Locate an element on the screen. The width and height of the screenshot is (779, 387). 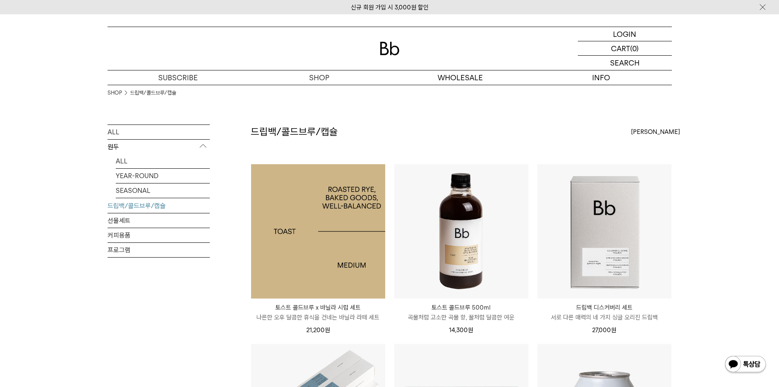
img: 카카오톡 채널 1:1 채팅 버튼 is located at coordinates (746, 364).